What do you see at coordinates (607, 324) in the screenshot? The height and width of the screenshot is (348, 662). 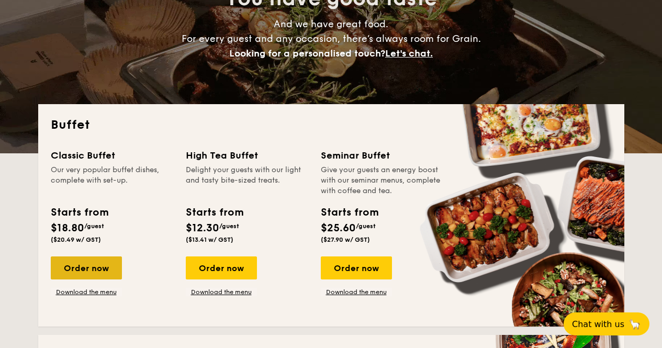 I see `button: Chat with us🦙` at bounding box center [607, 324].